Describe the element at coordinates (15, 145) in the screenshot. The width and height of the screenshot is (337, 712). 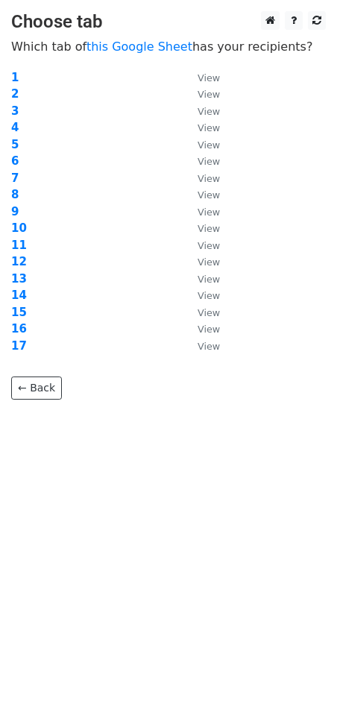
I see `a: 5` at that location.